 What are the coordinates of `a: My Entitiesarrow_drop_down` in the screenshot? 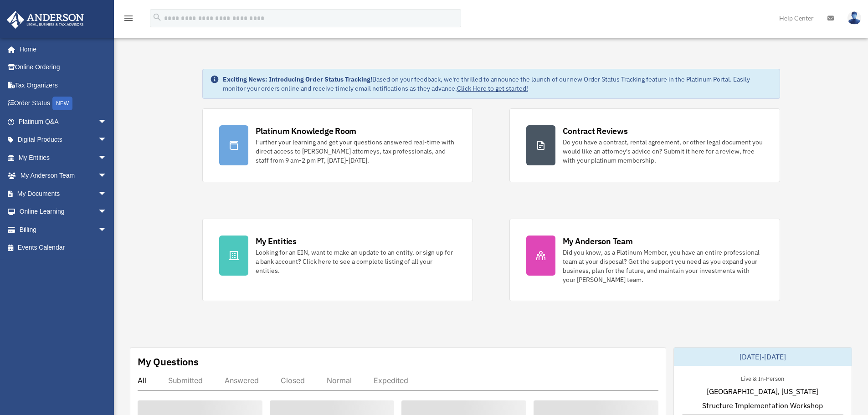 It's located at (63, 157).